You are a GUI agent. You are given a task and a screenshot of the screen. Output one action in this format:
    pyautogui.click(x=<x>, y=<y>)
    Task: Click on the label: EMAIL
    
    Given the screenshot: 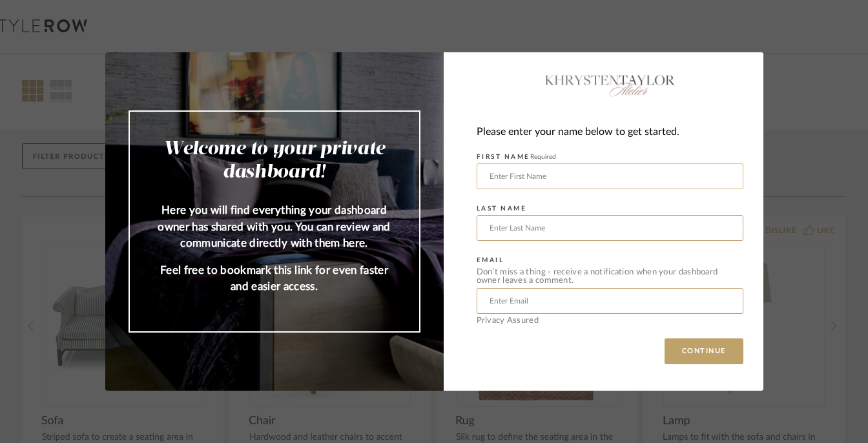 What is the action you would take?
    pyautogui.click(x=490, y=260)
    